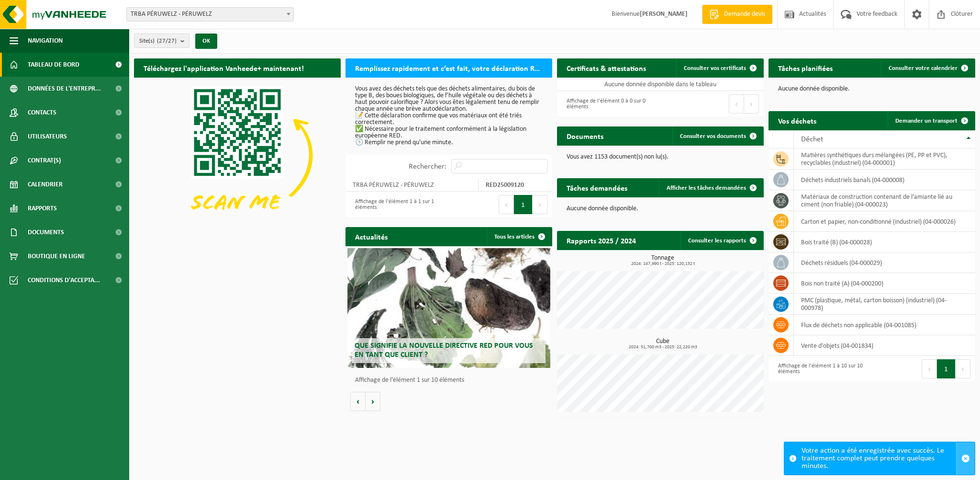  I want to click on td: bois non traité (A) (04-000200), so click(884, 283).